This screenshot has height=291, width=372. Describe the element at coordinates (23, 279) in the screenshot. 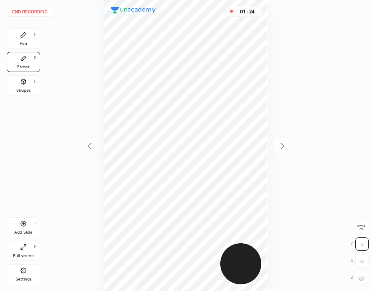

I see `div: Settings` at that location.